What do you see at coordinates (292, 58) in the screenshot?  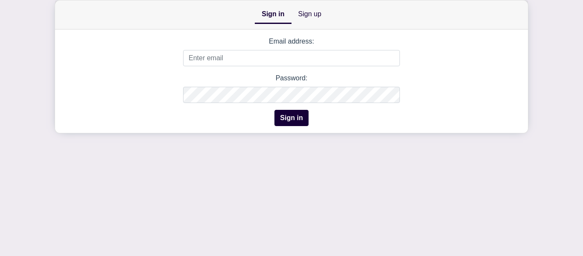 I see `input: Enter email` at bounding box center [292, 58].